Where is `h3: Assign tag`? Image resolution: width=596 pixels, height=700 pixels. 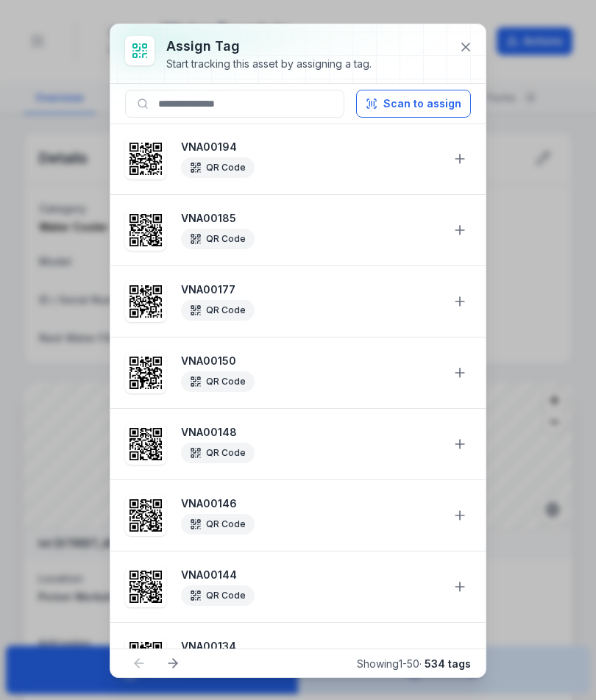 h3: Assign tag is located at coordinates (268, 47).